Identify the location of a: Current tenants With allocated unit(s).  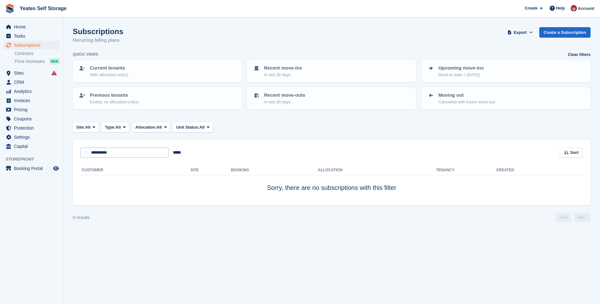
(157, 71).